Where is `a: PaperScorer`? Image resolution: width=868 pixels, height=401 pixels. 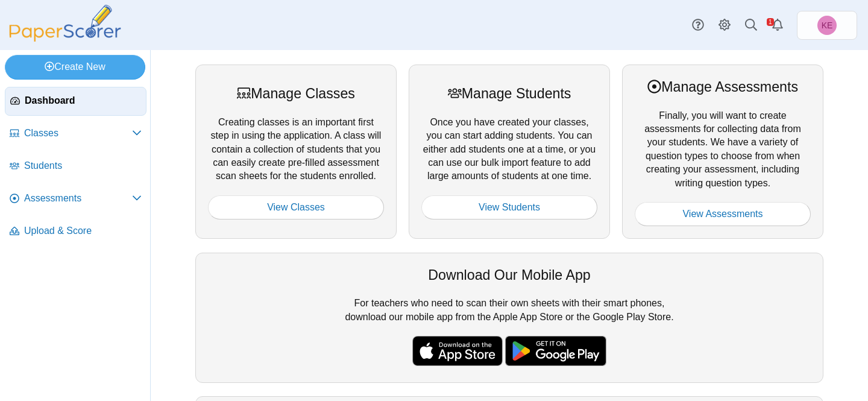
a: PaperScorer is located at coordinates (65, 38).